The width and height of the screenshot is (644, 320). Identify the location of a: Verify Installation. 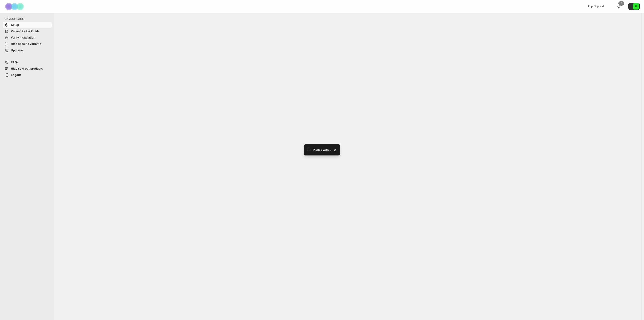
(27, 38).